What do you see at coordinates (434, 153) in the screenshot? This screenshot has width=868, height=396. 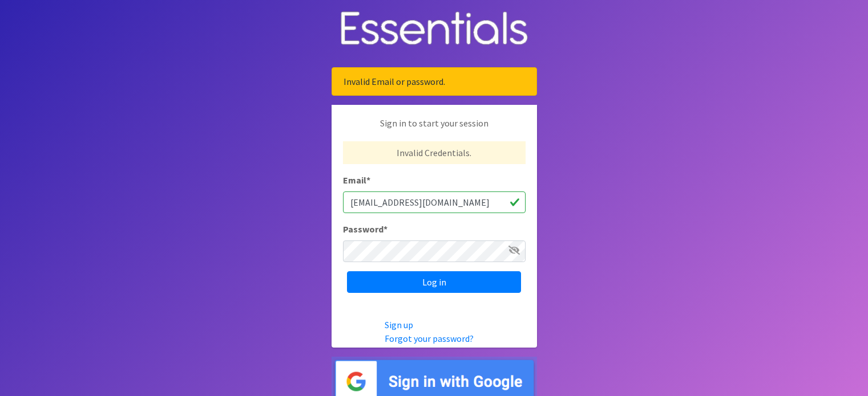 I see `p: Invalid Credentials.` at bounding box center [434, 153].